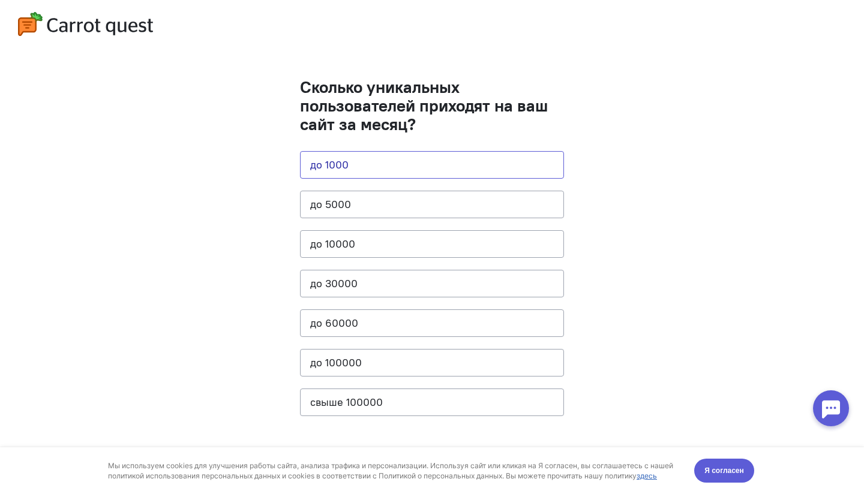 The height and width of the screenshot is (494, 864). I want to click on button: до 60000, so click(432, 323).